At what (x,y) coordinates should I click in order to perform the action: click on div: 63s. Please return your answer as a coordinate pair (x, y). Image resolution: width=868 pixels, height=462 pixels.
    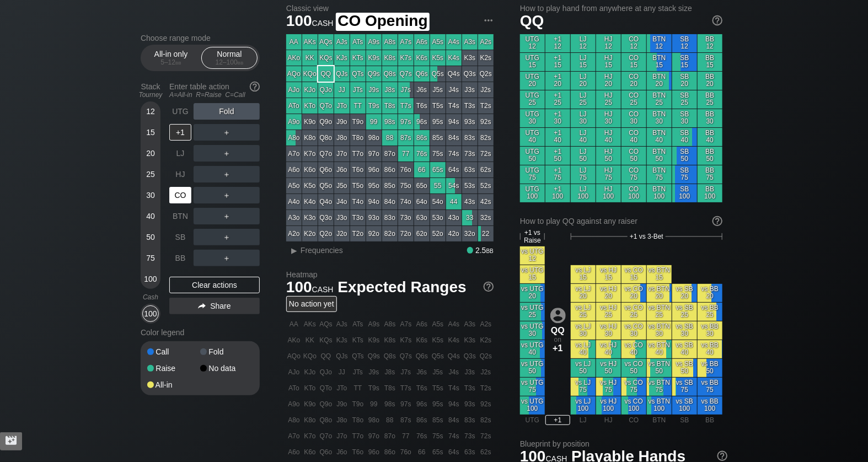
    Looking at the image, I should click on (470, 170).